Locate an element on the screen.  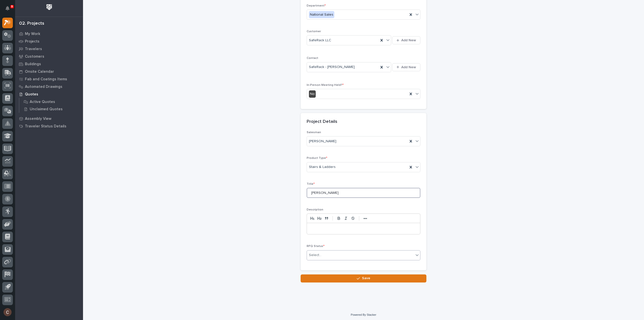
img: Workspace Logo is located at coordinates (49, 7).